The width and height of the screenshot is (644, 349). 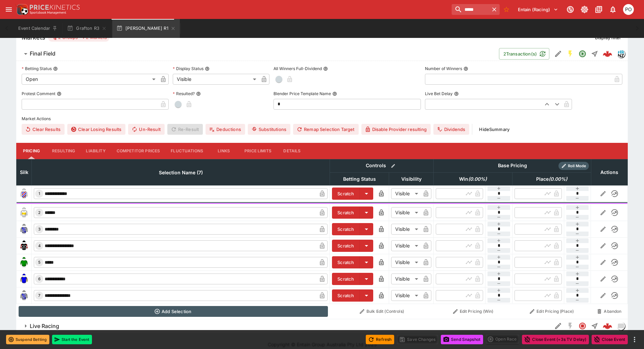 I want to click on img: hrnz, so click(x=621, y=54).